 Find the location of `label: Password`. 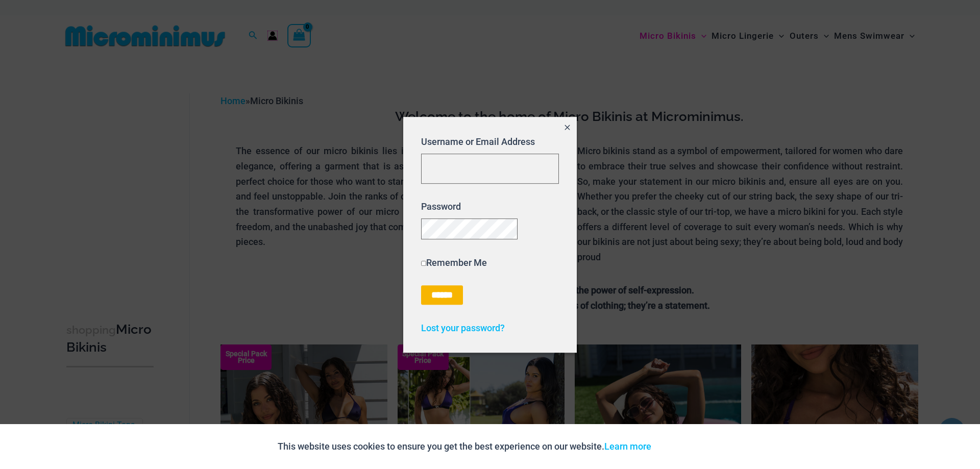

label: Password is located at coordinates (441, 206).